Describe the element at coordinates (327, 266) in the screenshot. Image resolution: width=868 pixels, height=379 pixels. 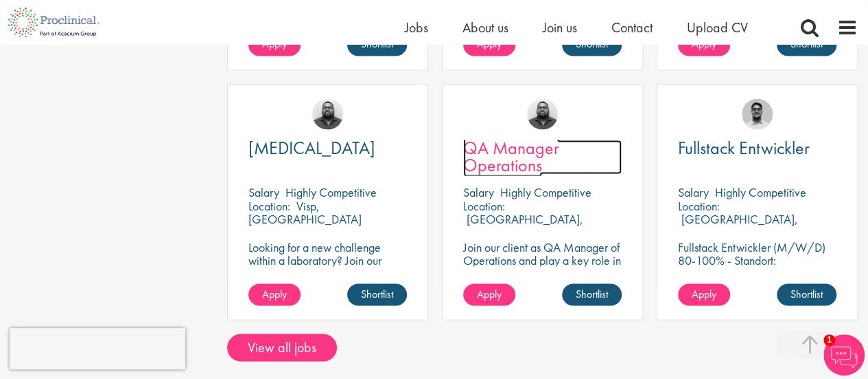
I see `p: Looking for a new challenge within a laboratory? Join our client where every experiment brings us...` at that location.